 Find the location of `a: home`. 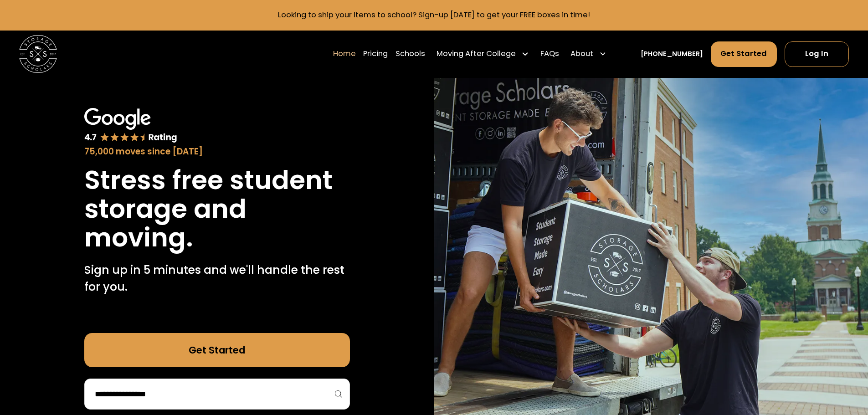

a: home is located at coordinates (38, 54).